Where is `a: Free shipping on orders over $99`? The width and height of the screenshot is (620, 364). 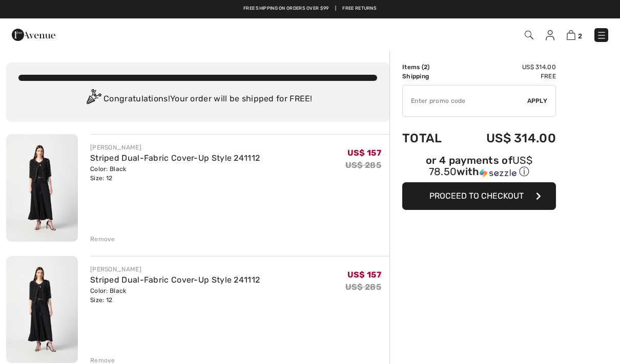
a: Free shipping on orders over $99 is located at coordinates (286, 9).